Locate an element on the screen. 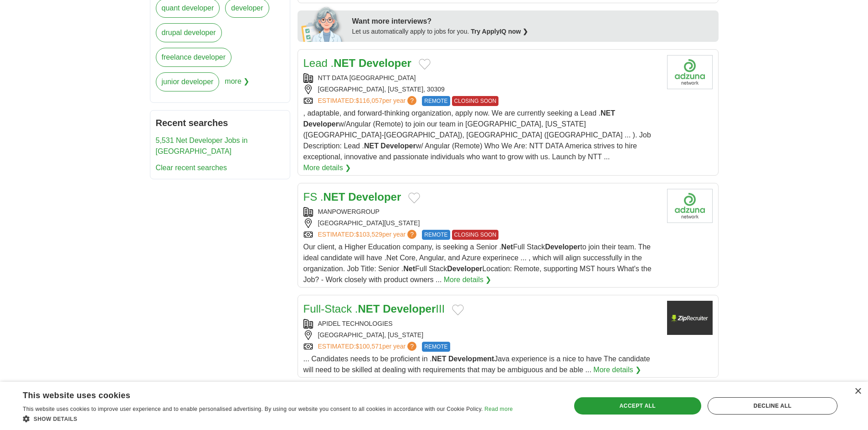 Image resolution: width=868 pixels, height=430 pixels. a: freelance developer is located at coordinates (194, 57).